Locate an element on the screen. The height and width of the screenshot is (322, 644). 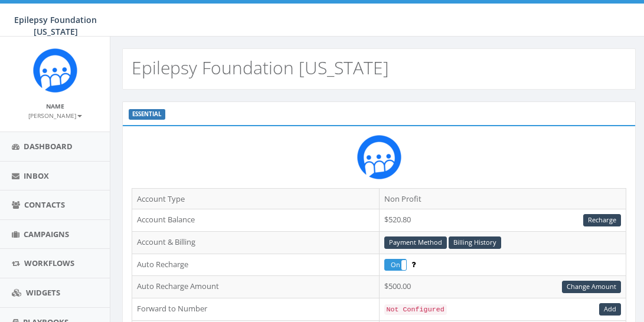
span: Inbox is located at coordinates (36, 175).